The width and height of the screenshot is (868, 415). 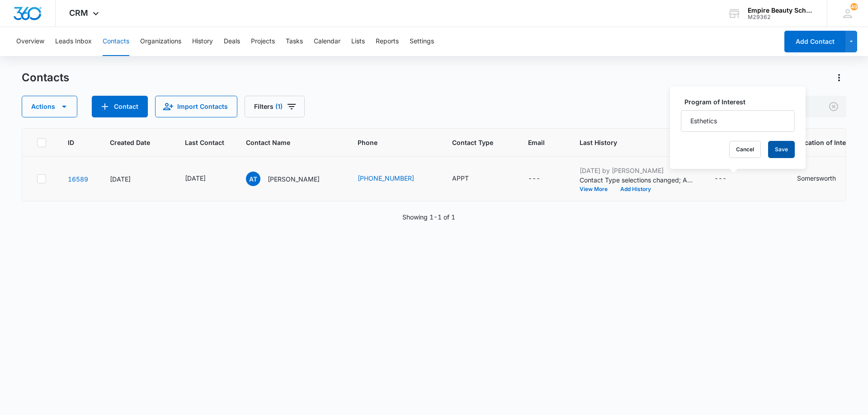 I want to click on div: APPT, so click(x=460, y=178).